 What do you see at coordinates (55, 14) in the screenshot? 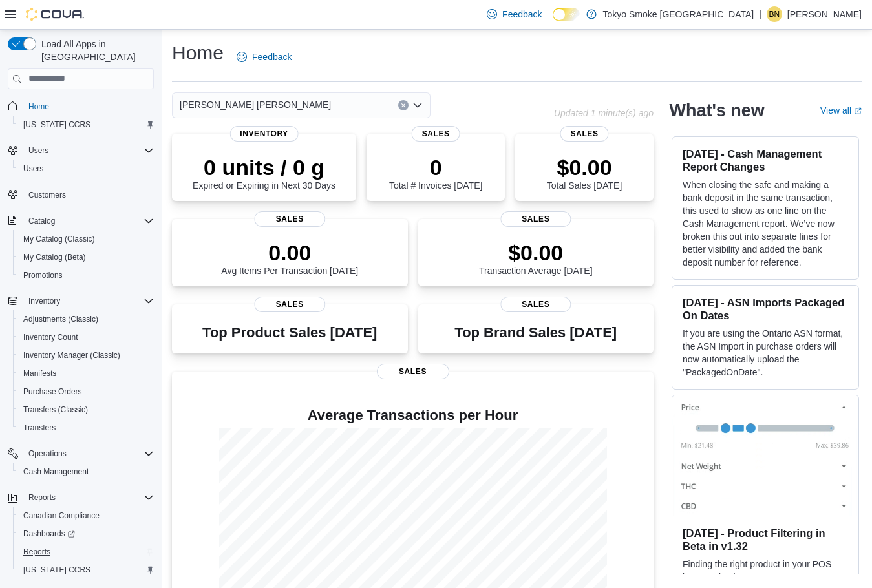
I see `img: Cova` at bounding box center [55, 14].